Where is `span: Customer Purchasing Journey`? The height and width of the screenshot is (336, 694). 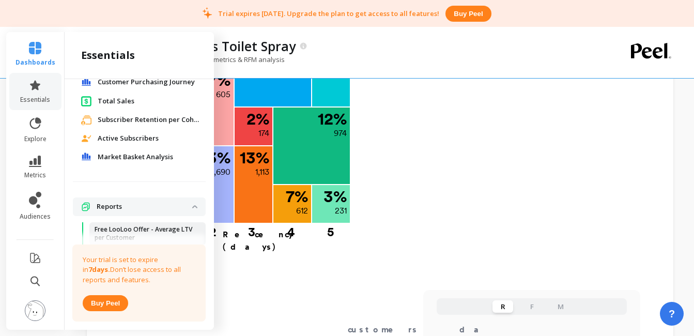
span: Customer Purchasing Journey is located at coordinates (146, 82).